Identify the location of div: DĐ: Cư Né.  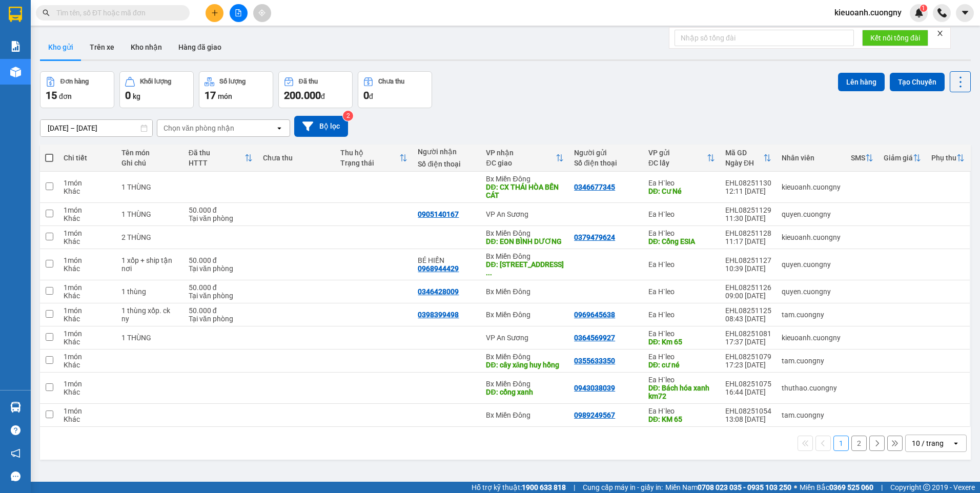
(682, 191).